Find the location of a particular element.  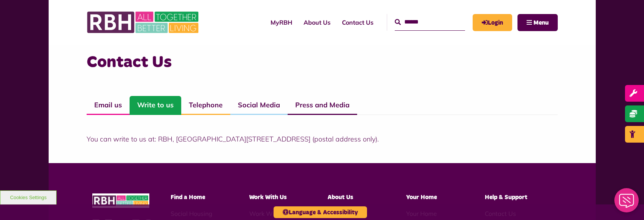

a: Telephone is located at coordinates (206, 105).